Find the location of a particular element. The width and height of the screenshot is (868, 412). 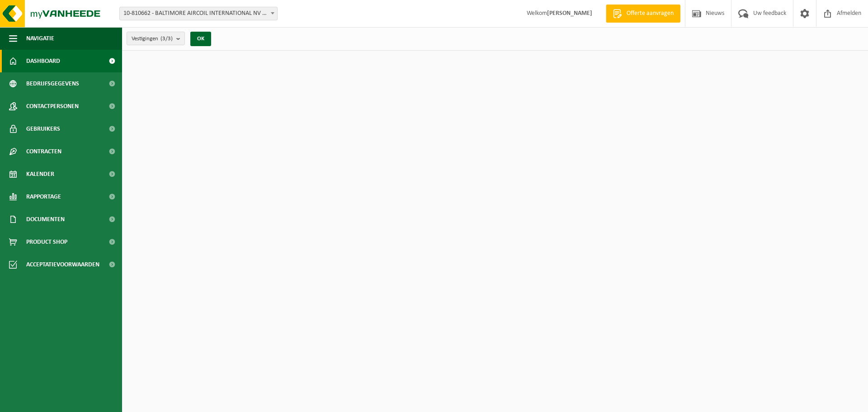

span: Rapportage is located at coordinates (44, 197).